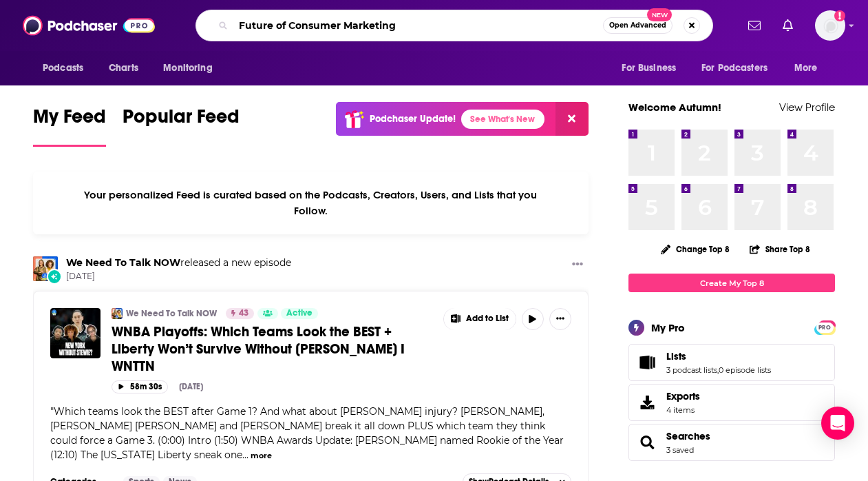  I want to click on span: Open Advanced, so click(638, 26).